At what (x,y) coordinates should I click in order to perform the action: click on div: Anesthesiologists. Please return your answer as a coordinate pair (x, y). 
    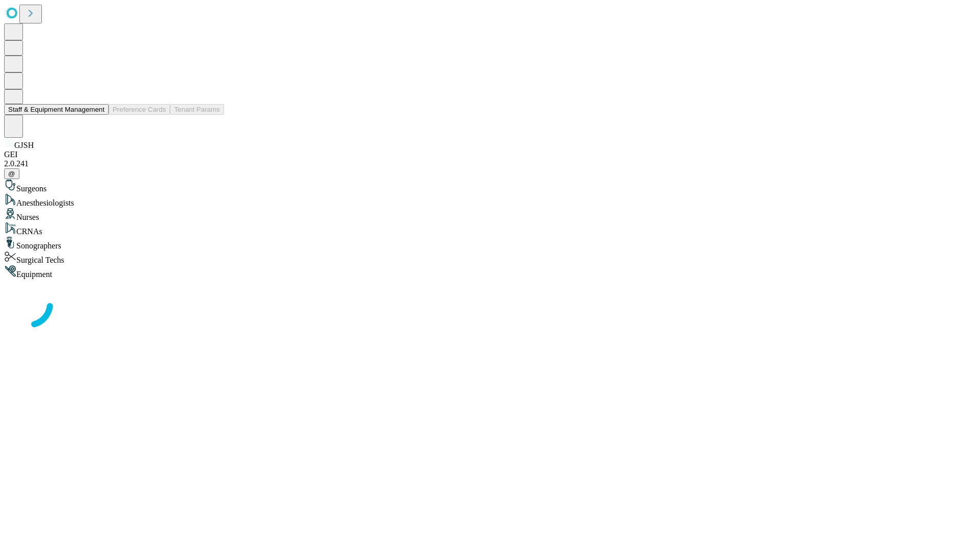
    Looking at the image, I should click on (490, 201).